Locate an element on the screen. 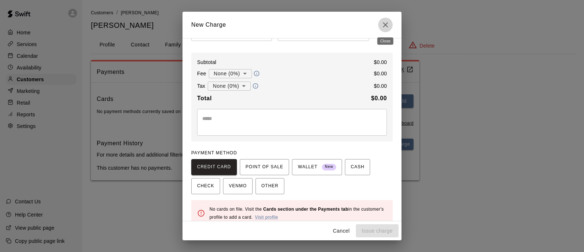 The height and width of the screenshot is (252, 584). span: OTHER is located at coordinates (270, 186).